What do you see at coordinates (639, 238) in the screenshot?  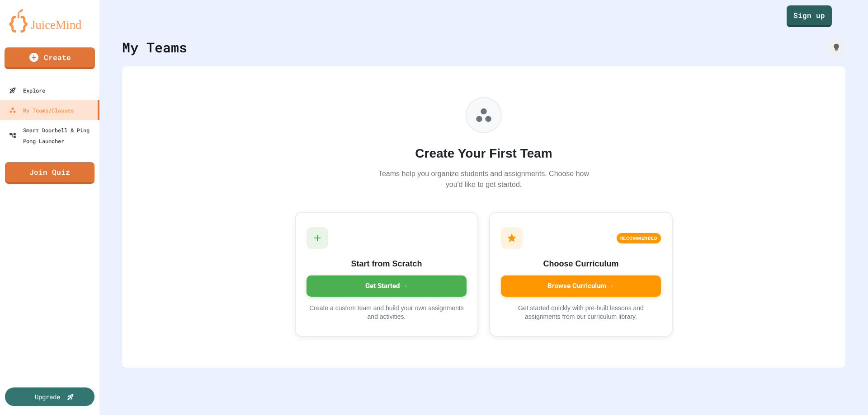 I see `div: RECOMMENDED` at bounding box center [639, 238].